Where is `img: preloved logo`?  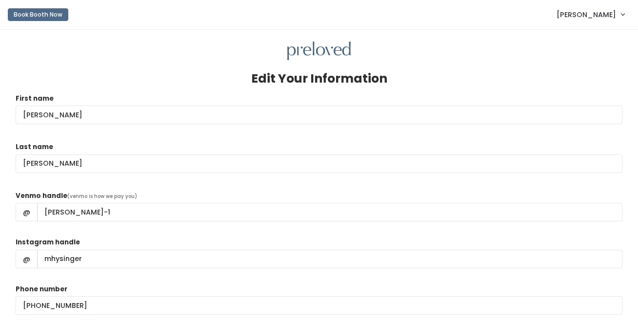 img: preloved logo is located at coordinates (319, 51).